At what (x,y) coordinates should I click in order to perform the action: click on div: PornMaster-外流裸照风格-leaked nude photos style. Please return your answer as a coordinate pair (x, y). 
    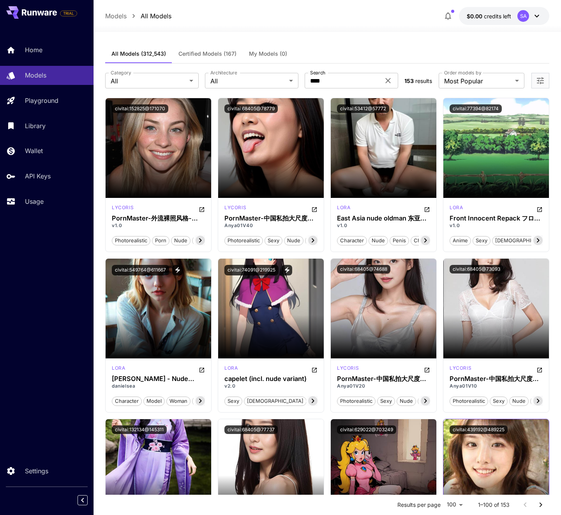
    Looking at the image, I should click on (158, 218).